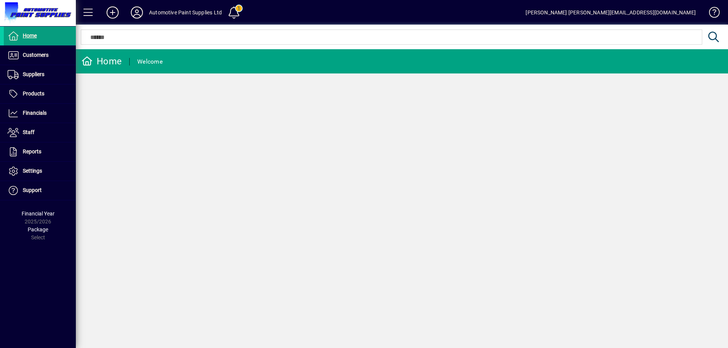 The image size is (728, 348). I want to click on div: Automotive Paint Supplies Ltd, so click(185, 13).